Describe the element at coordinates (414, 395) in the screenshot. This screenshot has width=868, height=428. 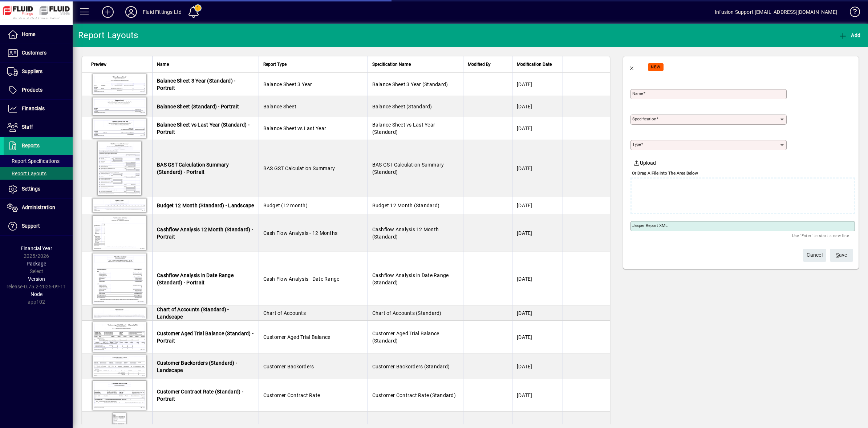
I see `span: Customer Contract Rate (Standard)` at that location.